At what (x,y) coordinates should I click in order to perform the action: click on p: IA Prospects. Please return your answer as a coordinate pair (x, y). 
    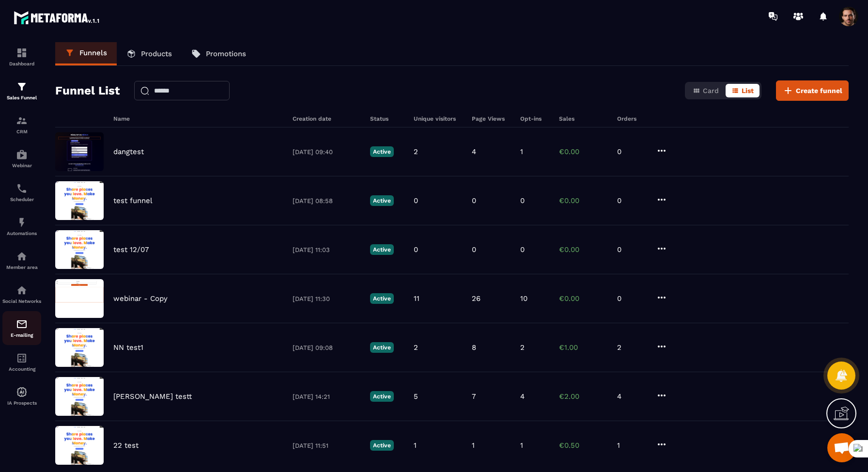
    Looking at the image, I should click on (22, 403).